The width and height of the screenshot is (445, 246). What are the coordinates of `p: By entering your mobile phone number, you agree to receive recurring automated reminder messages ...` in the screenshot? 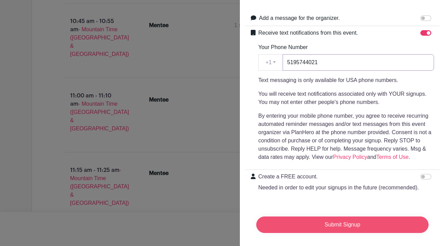 It's located at (346, 136).